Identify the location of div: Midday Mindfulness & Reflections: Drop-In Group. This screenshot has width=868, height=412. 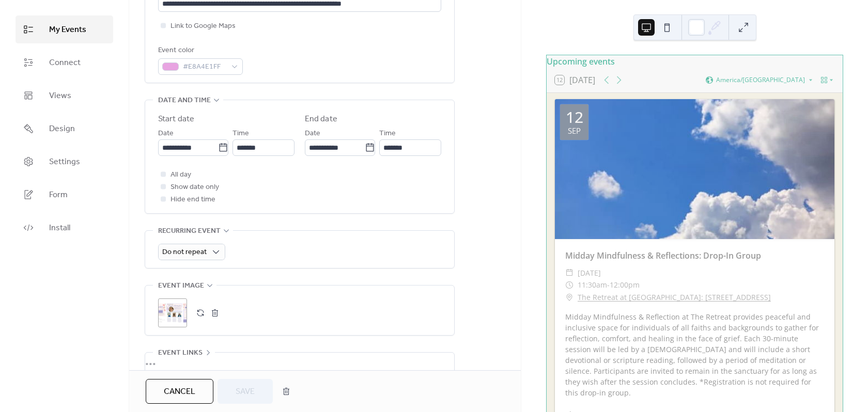
(694, 256).